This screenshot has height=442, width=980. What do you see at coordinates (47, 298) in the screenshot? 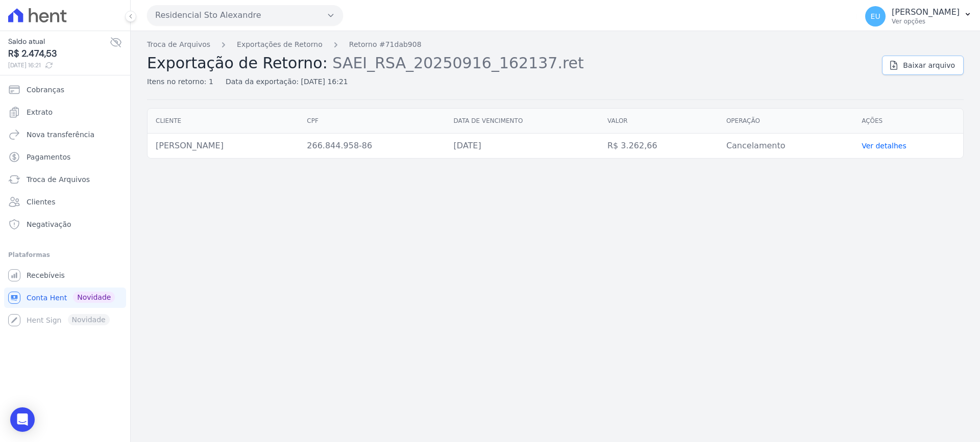
I see `span: Conta Hent` at bounding box center [47, 298].